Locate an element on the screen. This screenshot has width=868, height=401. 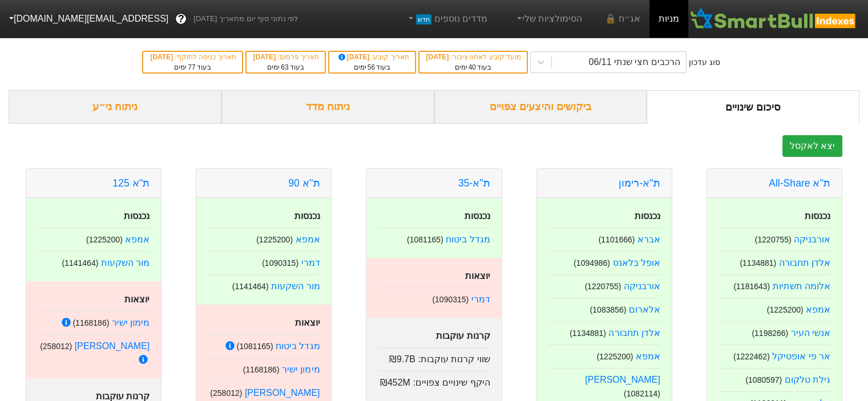
div: סוג עדכון is located at coordinates (704, 62).